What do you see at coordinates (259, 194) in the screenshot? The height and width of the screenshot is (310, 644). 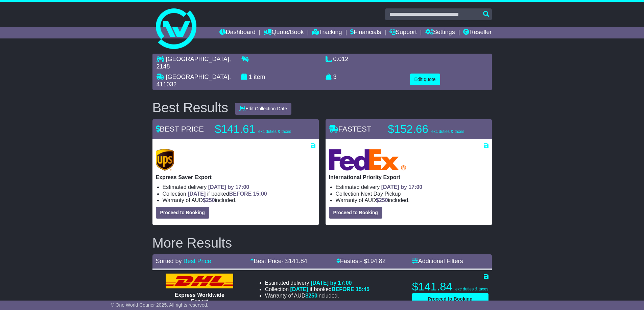 I see `span: 15:00` at bounding box center [259, 194].